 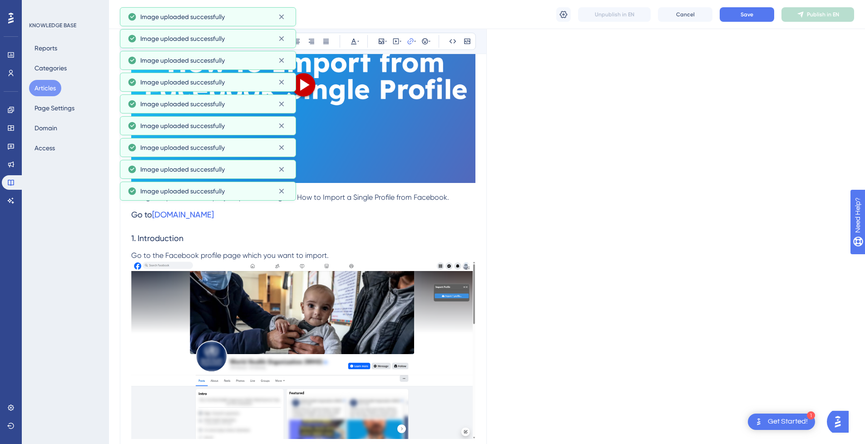 I want to click on span: 1. Introduction, so click(x=157, y=238).